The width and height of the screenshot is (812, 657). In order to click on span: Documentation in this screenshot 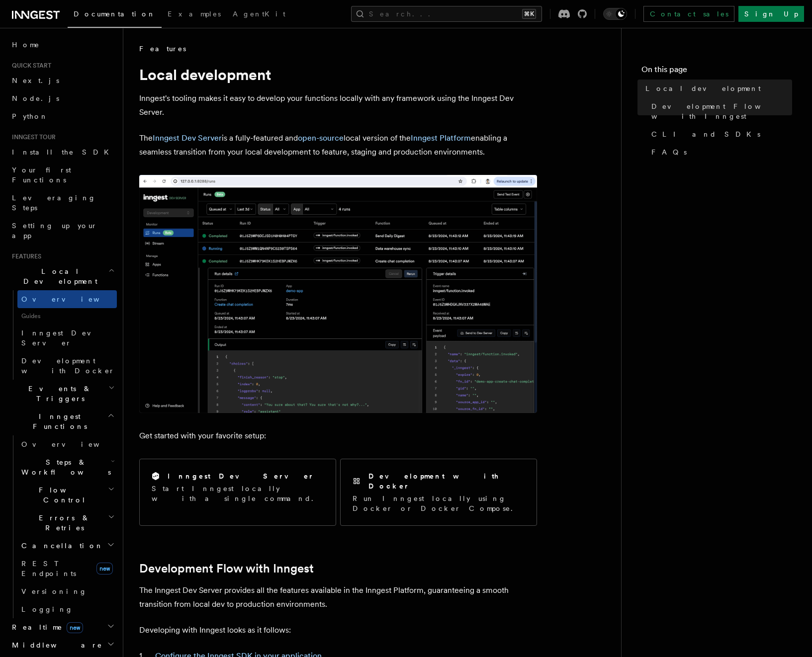, I will do `click(114, 14)`.